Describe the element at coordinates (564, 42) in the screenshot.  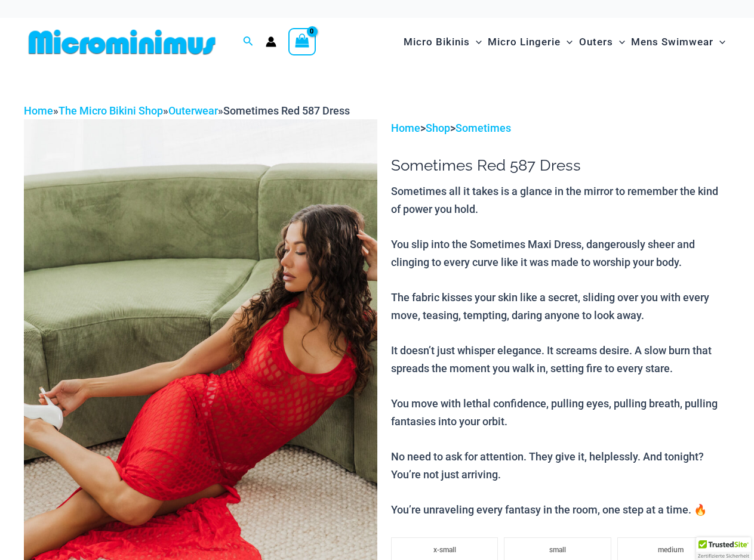
I see `nav: Site Navigation` at that location.